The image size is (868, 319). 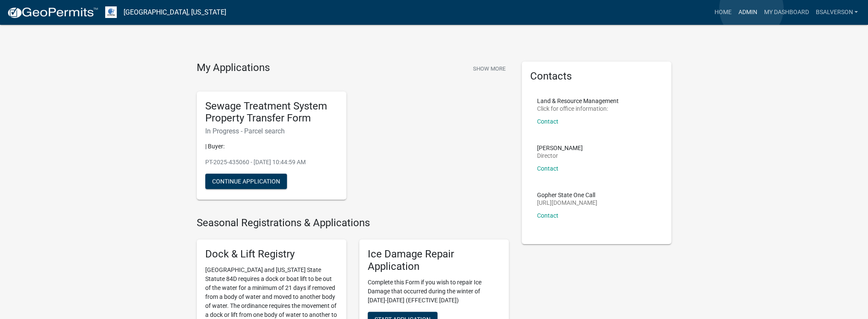 What do you see at coordinates (596, 76) in the screenshot?
I see `h5: Contacts` at bounding box center [596, 76].